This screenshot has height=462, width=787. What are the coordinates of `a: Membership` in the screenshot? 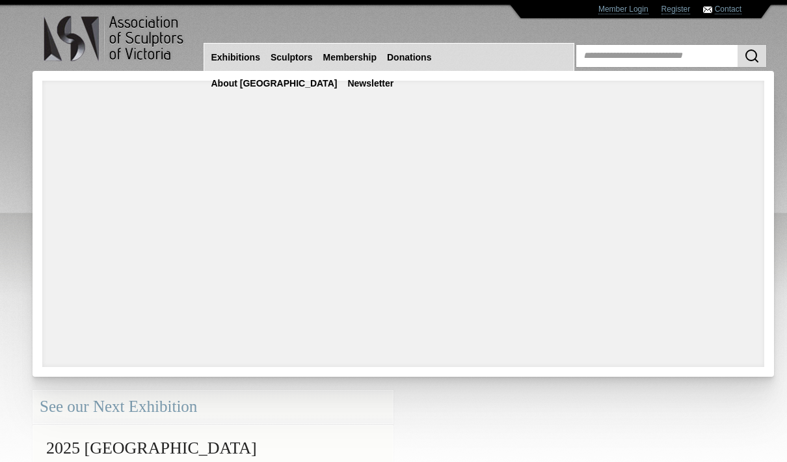 It's located at (350, 57).